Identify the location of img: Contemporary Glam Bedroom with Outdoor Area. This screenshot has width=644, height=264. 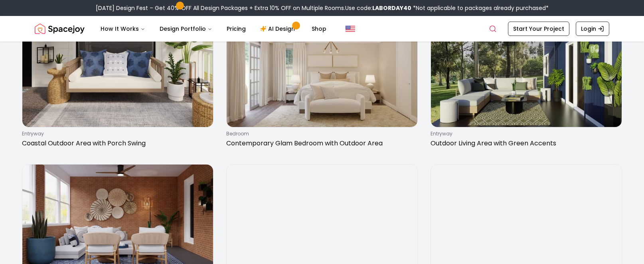
(322, 70).